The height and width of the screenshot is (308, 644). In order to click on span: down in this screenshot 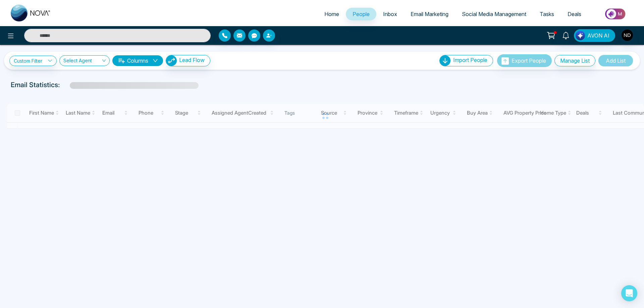, I will do `click(155, 60)`.